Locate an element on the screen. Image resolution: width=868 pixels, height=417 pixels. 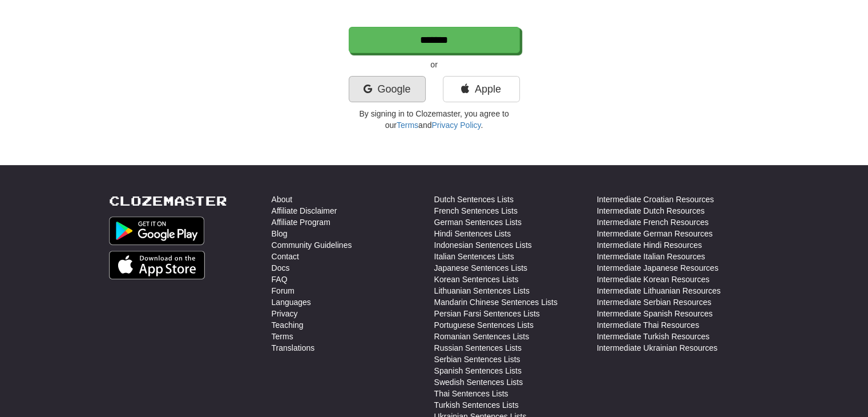
a: Intermediate German Resources is located at coordinates (654, 234).